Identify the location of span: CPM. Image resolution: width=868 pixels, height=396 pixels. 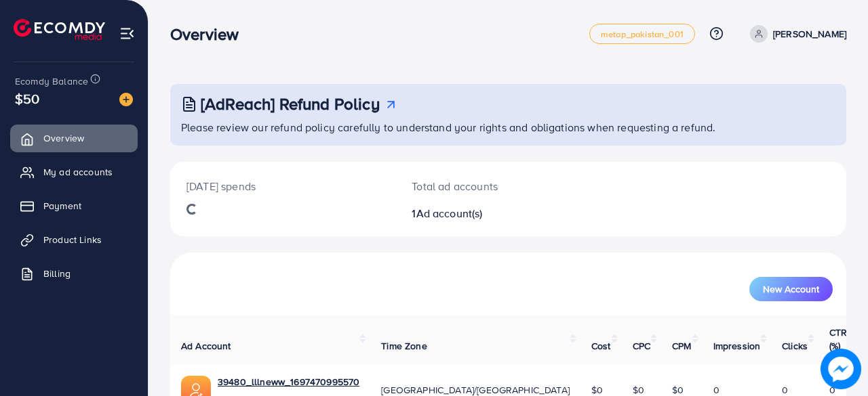
(681, 346).